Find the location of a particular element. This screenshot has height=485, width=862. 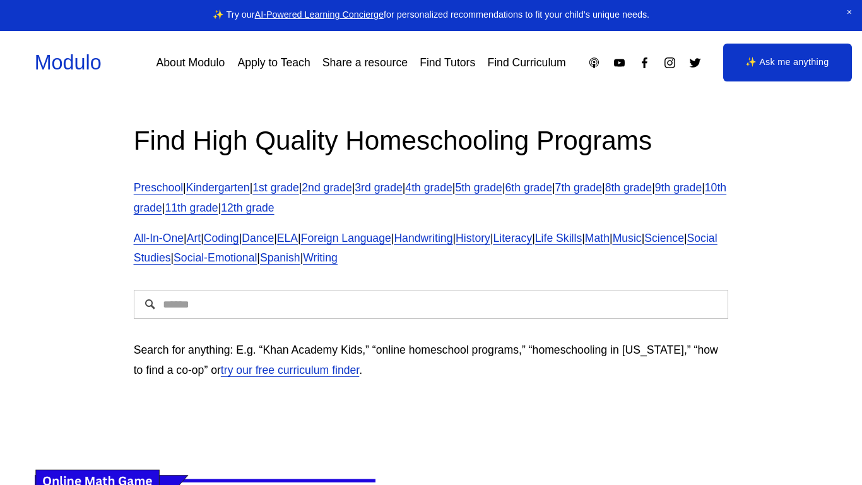

a: 8th grade is located at coordinates (628, 187).